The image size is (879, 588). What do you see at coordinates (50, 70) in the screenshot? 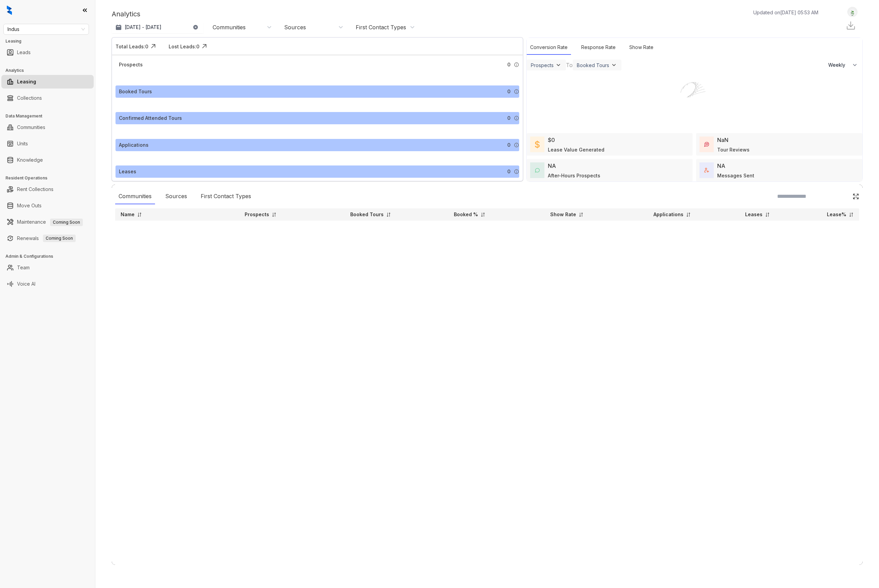
I see `h3: Analytics` at bounding box center [50, 70].